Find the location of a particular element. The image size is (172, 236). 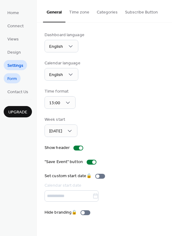

span: Views is located at coordinates (13, 39).